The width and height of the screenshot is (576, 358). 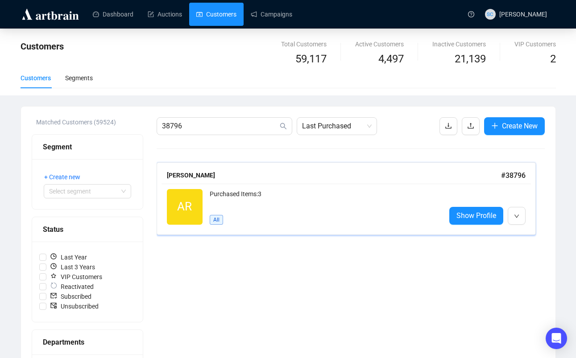 What do you see at coordinates (220, 126) in the screenshot?
I see `input: Search Customer...` at bounding box center [220, 126].